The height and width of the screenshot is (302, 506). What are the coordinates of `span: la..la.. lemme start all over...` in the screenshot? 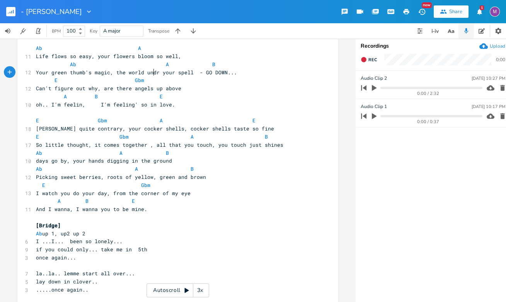 It's located at (85, 273).